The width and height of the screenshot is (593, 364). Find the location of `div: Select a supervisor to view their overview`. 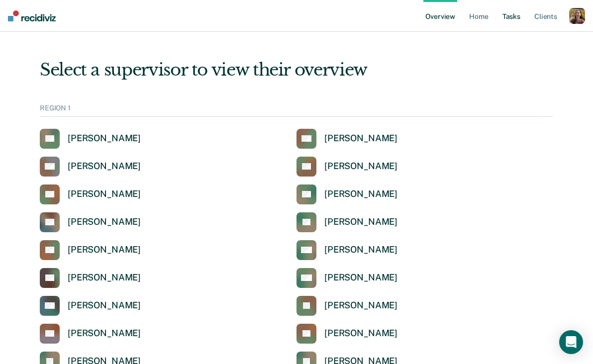

div: Select a supervisor to view their overview is located at coordinates (296, 70).